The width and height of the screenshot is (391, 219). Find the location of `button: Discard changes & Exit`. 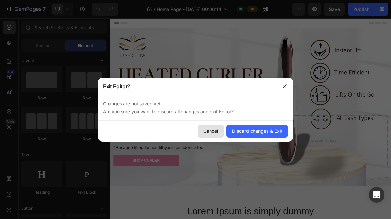

button: Discard changes & Exit is located at coordinates (257, 131).